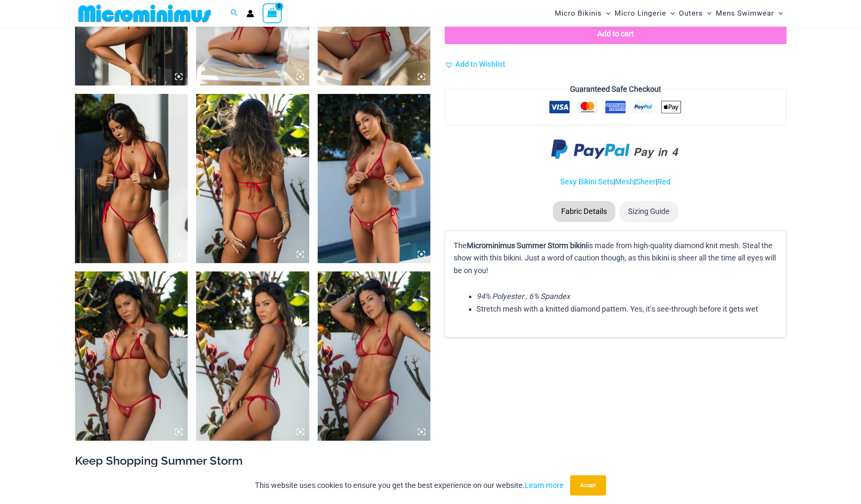  What do you see at coordinates (409, 486) in the screenshot?
I see `p: This website uses cookies to ensure you get the best experience on our website.` at bounding box center [409, 486].